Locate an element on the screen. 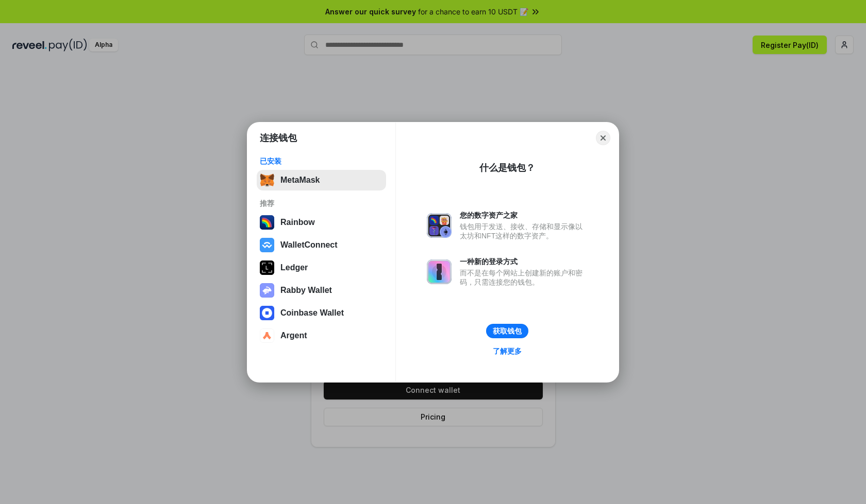 This screenshot has height=504, width=866. a: 了解更多 is located at coordinates (507, 351).